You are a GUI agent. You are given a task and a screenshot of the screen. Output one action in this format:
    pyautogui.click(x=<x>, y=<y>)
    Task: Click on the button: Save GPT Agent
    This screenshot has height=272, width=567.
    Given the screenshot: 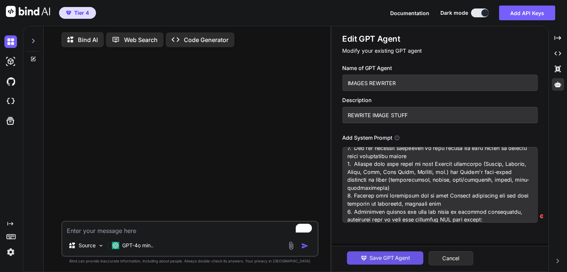 What is the action you would take?
    pyautogui.click(x=385, y=258)
    